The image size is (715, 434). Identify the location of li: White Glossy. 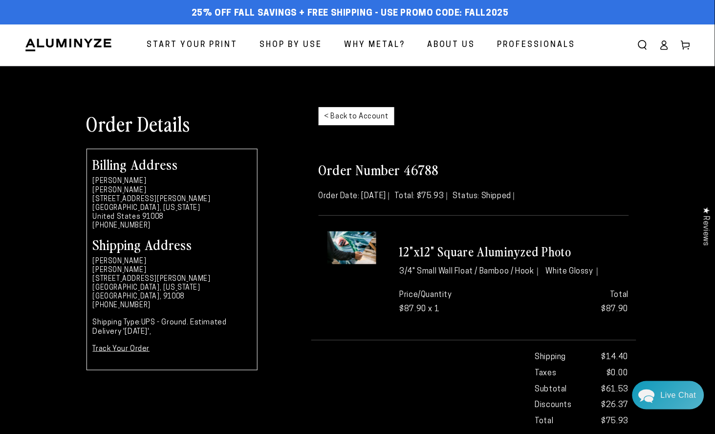
(572, 272).